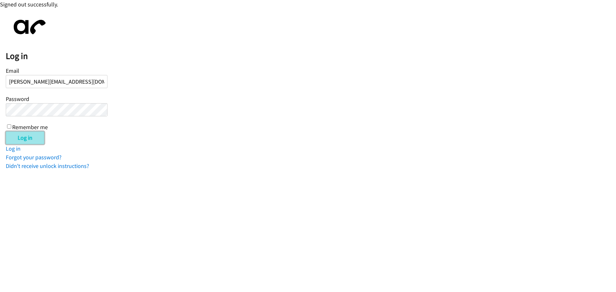 The width and height of the screenshot is (616, 292). Describe the element at coordinates (30, 127) in the screenshot. I see `label: Remember me` at that location.